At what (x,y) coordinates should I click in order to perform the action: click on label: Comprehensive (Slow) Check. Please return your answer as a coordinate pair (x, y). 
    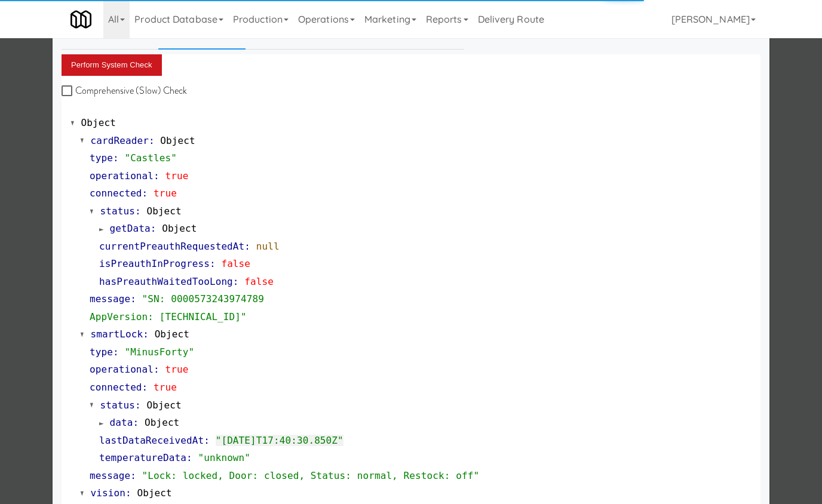
    Looking at the image, I should click on (124, 91).